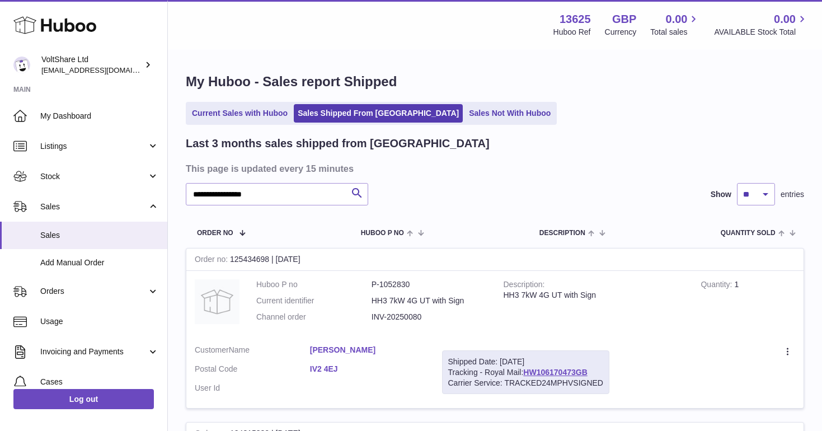 The image size is (822, 431). Describe the element at coordinates (792, 194) in the screenshot. I see `span: entries` at that location.